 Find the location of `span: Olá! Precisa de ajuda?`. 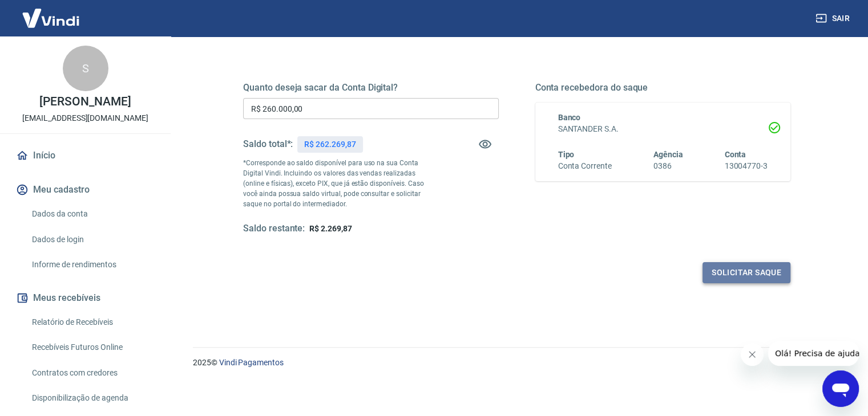

span: Olá! Precisa de ajuda? is located at coordinates (51, 12).